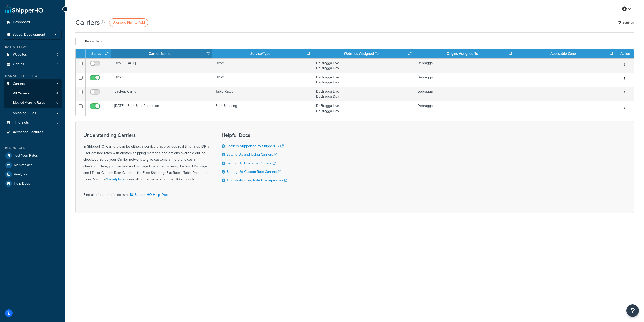 The height and width of the screenshot is (322, 644). I want to click on a: Setting Up Custom Rate Carriers, so click(254, 172).